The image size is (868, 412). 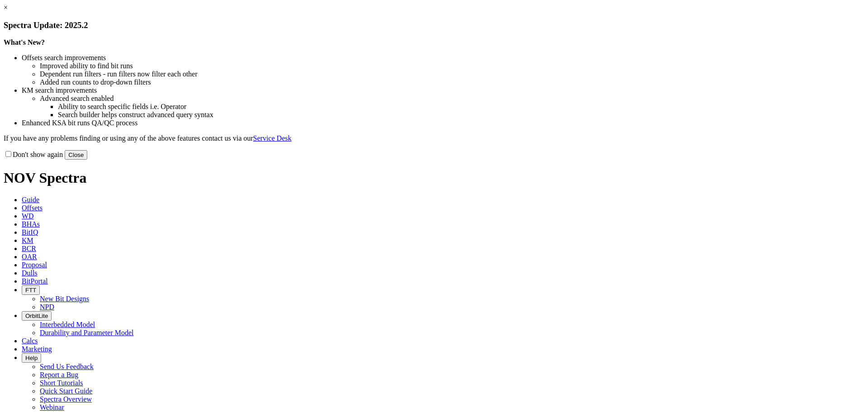 I want to click on p: If you have any problems finding or using any of the above features contact us via our, so click(x=434, y=138).